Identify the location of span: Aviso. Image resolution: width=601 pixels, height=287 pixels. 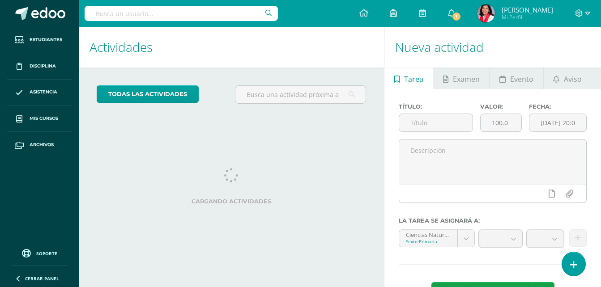
(573, 79).